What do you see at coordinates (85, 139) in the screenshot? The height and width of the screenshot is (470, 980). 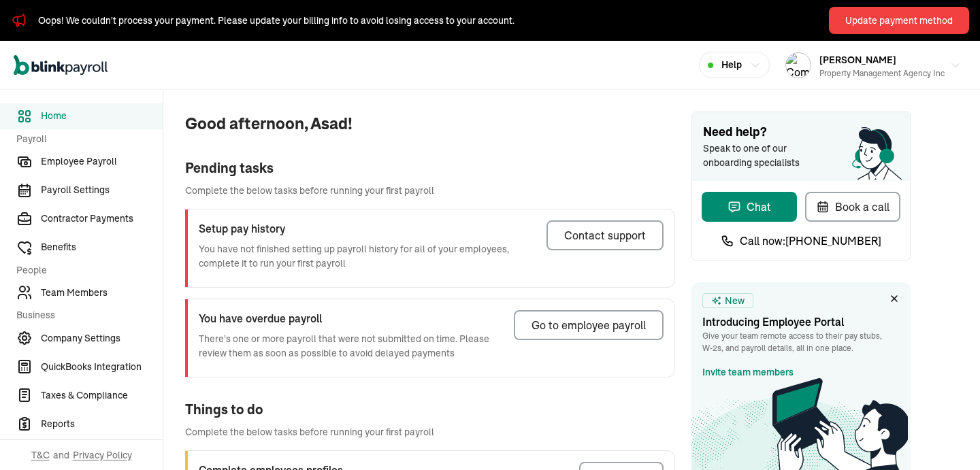 I see `span: Payroll` at bounding box center [85, 139].